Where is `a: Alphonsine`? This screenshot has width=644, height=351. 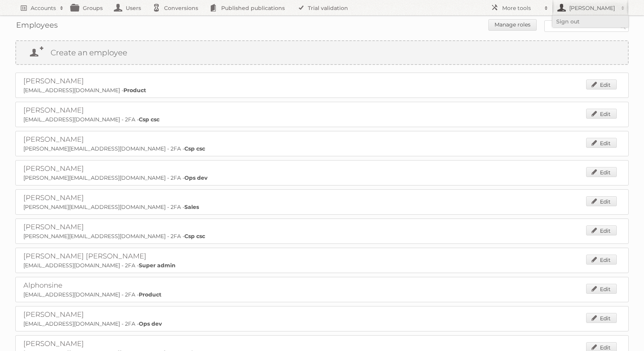 a: Alphonsine is located at coordinates (43, 285).